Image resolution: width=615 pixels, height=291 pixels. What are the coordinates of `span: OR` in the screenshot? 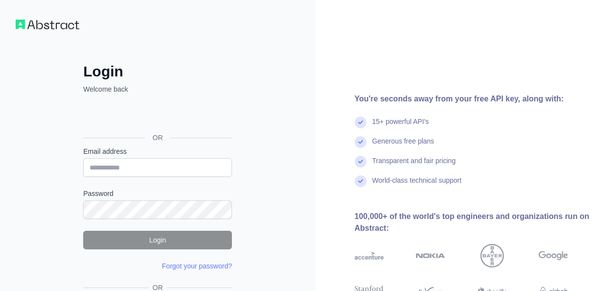 It's located at (158, 137).